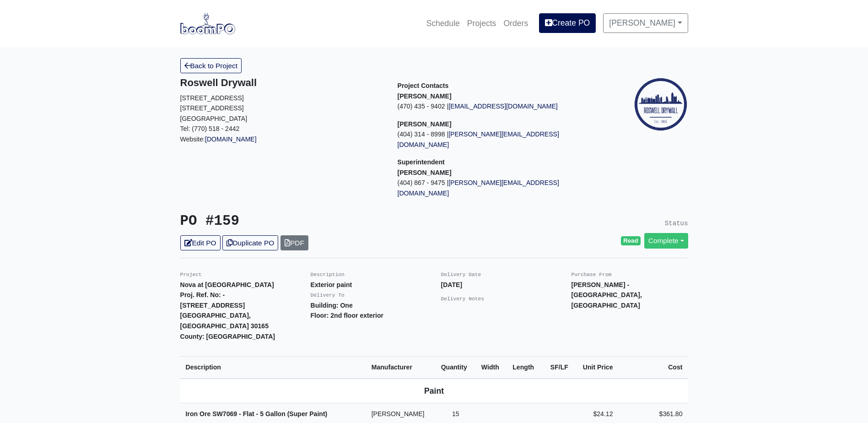 The width and height of the screenshot is (868, 423). I want to click on th: Length, so click(524, 368).